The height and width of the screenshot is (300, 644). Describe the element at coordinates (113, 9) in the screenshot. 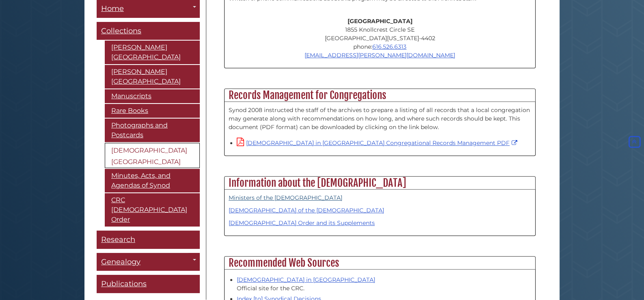

I see `span: Home` at that location.